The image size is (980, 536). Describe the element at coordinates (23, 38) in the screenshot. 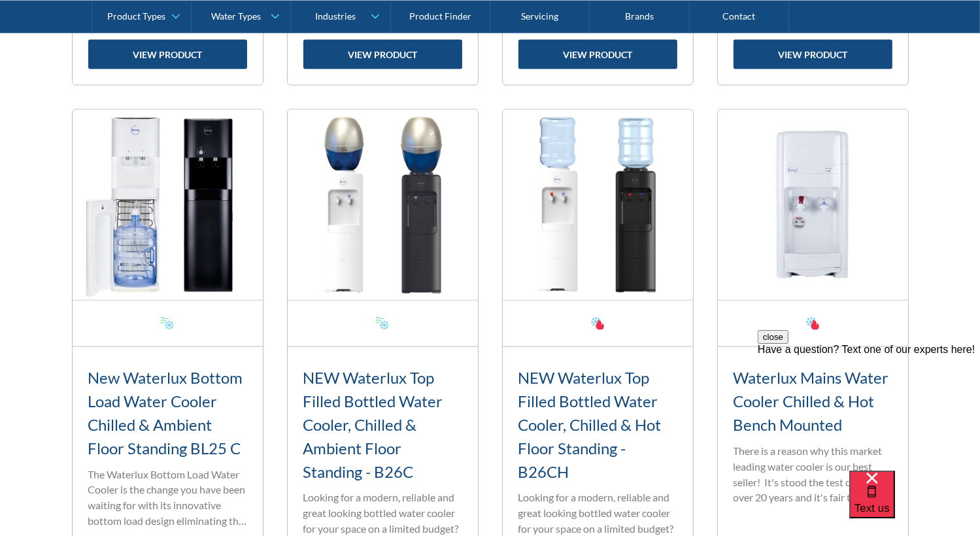

I see `span: Text us` at that location.